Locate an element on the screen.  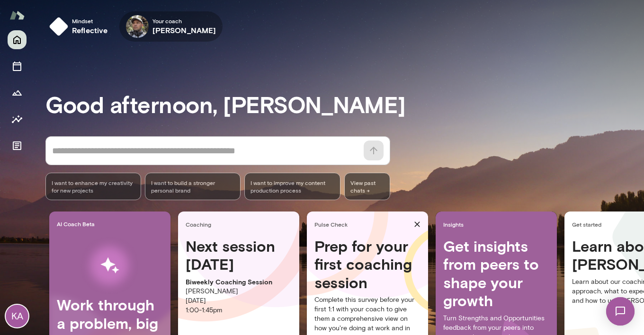
h6: reflective is located at coordinates (90, 30).